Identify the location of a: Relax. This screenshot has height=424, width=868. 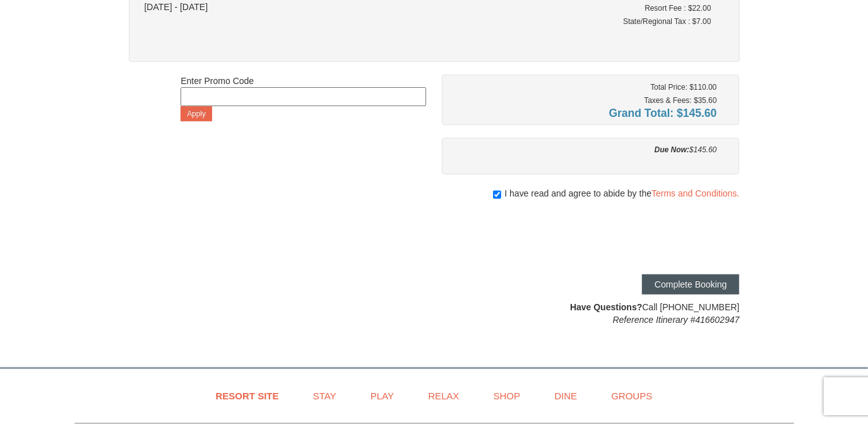
(443, 396).